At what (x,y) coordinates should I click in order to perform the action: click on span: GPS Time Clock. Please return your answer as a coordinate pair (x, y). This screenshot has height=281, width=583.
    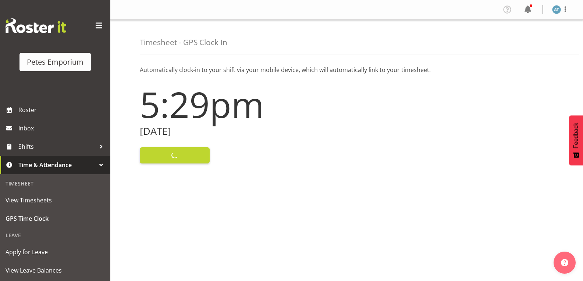
    Looking at the image, I should click on (55, 219).